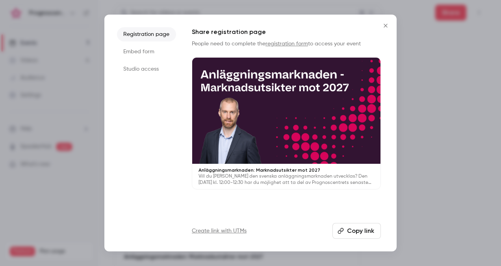 The height and width of the screenshot is (266, 501). What do you see at coordinates (357, 231) in the screenshot?
I see `button: Copy link` at bounding box center [357, 231].